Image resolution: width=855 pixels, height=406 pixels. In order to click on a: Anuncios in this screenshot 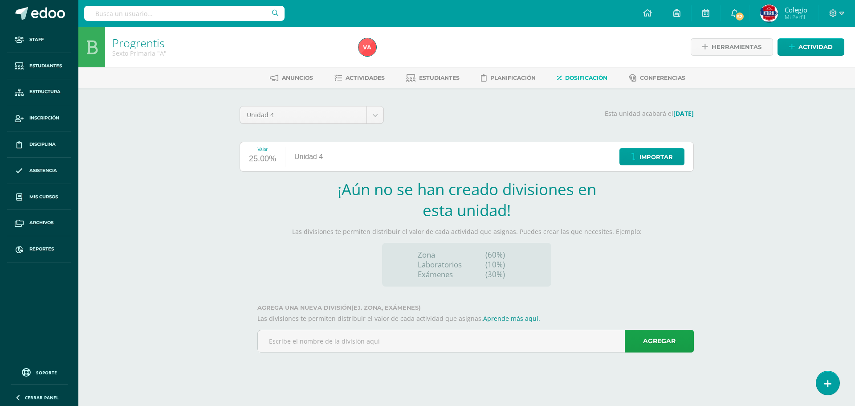, I will do `click(291, 78)`.